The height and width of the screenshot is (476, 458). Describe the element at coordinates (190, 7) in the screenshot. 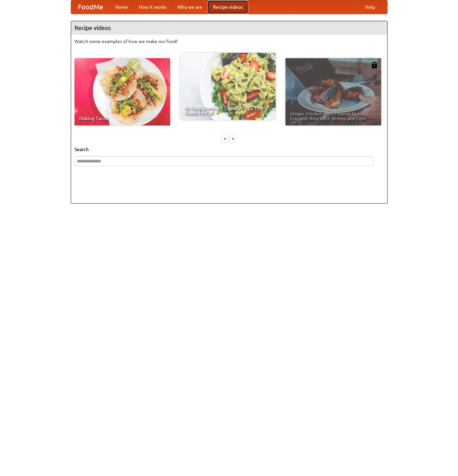

I see `a: Who we are` at that location.